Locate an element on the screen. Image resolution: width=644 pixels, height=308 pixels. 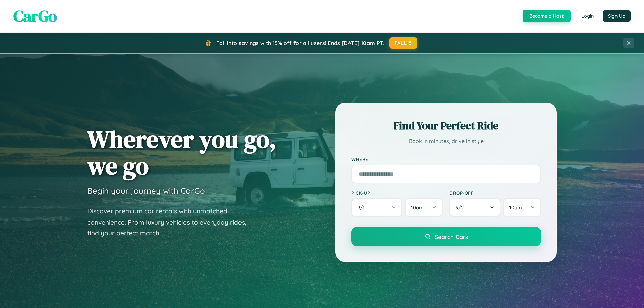
button: 9/2 is located at coordinates (475, 207).